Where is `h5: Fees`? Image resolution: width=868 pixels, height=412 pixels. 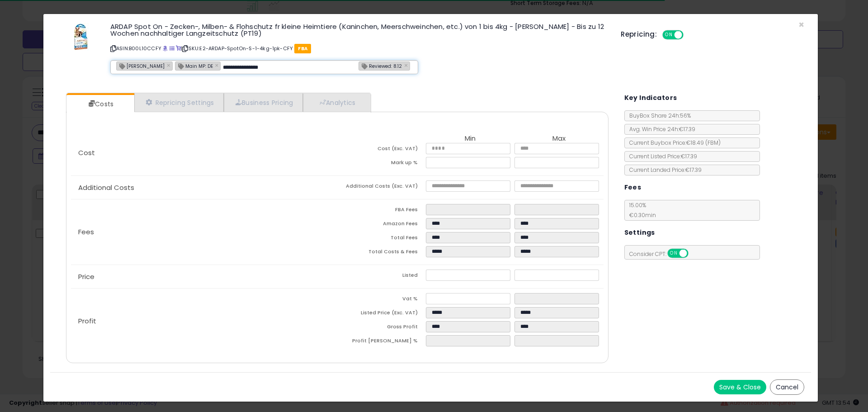
h5: Fees is located at coordinates (633, 187).